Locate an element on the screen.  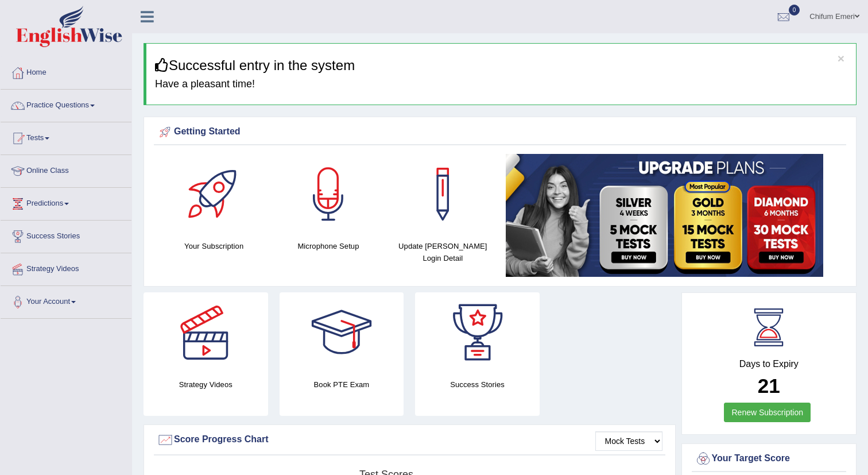
h4: Have a pleasant time! is located at coordinates (502, 85).